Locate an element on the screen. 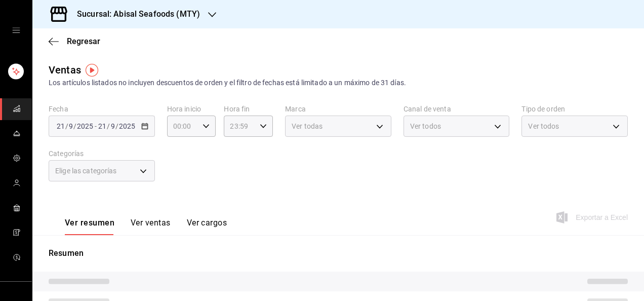 The width and height of the screenshot is (644, 301). button: Ver cargos is located at coordinates (207, 226).